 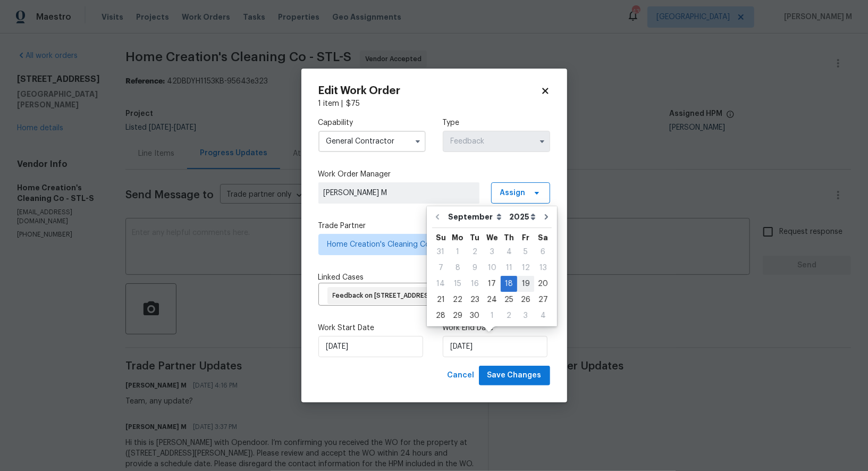 What do you see at coordinates (526, 284) in the screenshot?
I see `div: 19` at bounding box center [526, 284].